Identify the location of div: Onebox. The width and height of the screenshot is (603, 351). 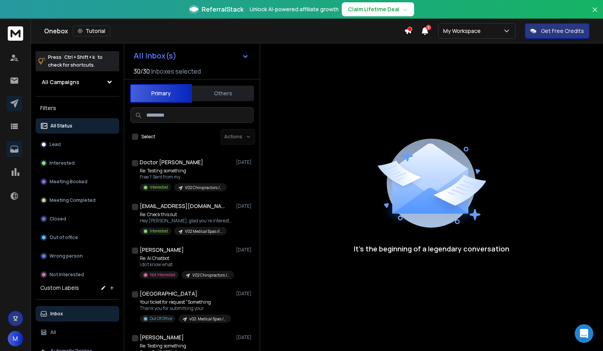
(224, 31).